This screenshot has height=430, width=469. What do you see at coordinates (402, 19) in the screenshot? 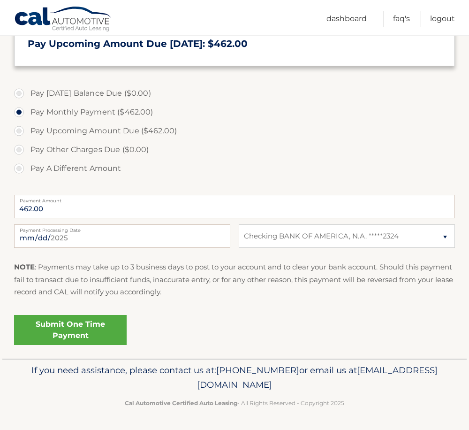
I see `a: FAQ's` at bounding box center [402, 19].